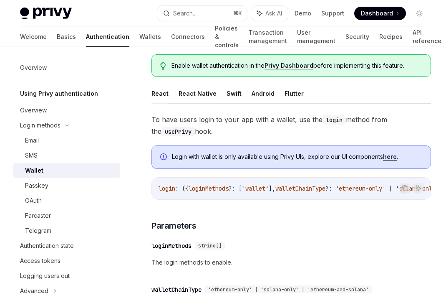  What do you see at coordinates (31, 155) in the screenshot?
I see `div: SMS` at bounding box center [31, 155].